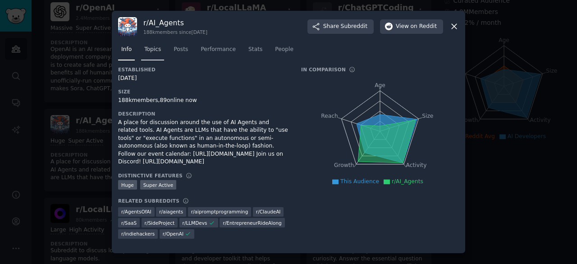  Describe the element at coordinates (255, 50) in the screenshot. I see `span: Stats` at that location.